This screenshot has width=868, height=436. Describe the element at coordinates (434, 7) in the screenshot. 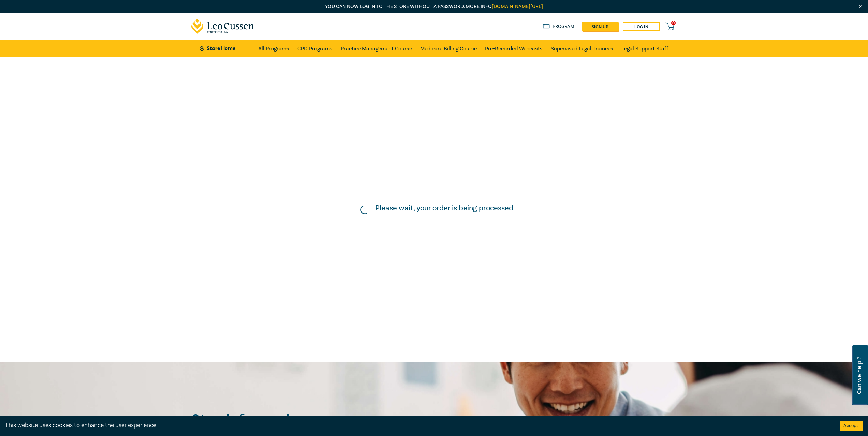

I see `p: You can now log in to the store without a password. More info` at that location.